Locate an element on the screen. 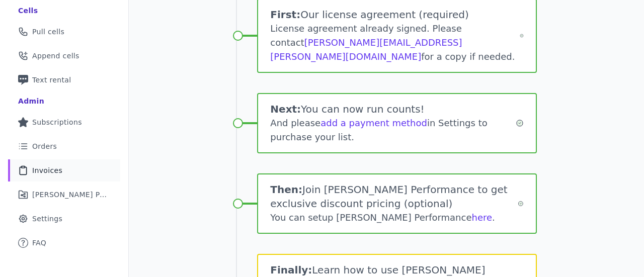 This screenshot has height=277, width=644. span: Finally: is located at coordinates (291, 270).